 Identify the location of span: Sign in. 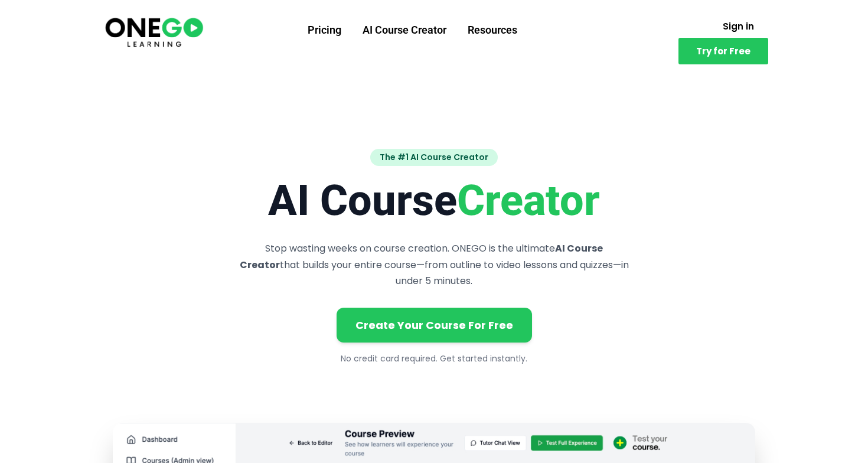
(738, 26).